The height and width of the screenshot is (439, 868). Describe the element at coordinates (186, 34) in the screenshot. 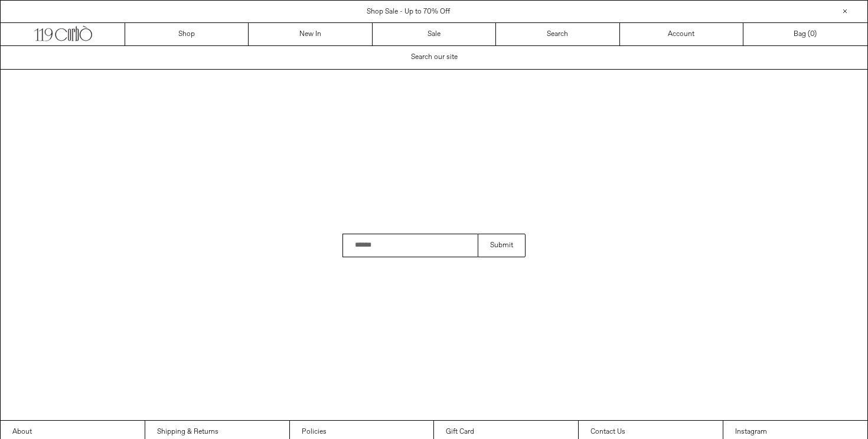

I see `a: Shop` at that location.